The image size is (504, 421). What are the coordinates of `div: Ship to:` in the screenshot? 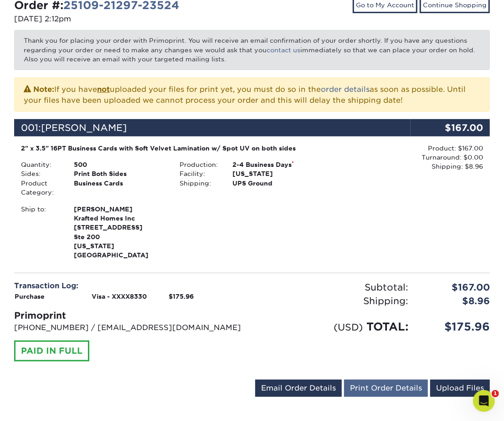 It's located at (40, 233).